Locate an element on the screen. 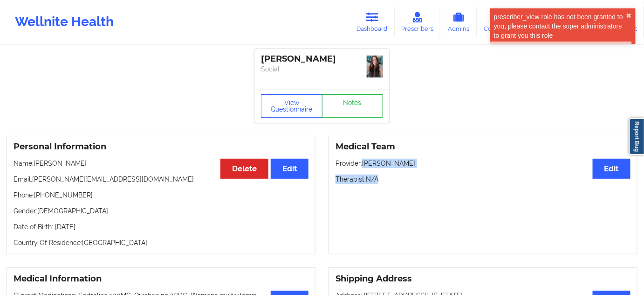 This screenshot has height=295, width=644. h3: Medical Team is located at coordinates (483, 146).